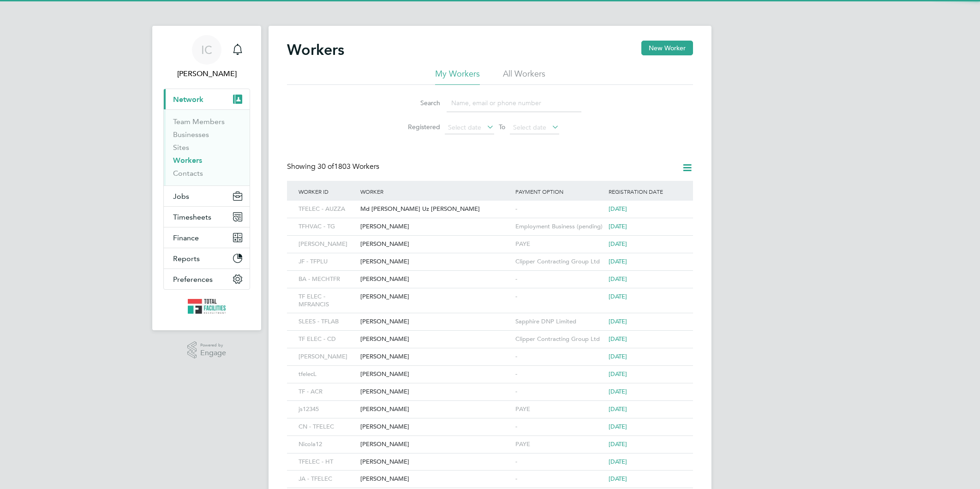 This screenshot has width=980, height=489. I want to click on button: Preferences, so click(206, 279).